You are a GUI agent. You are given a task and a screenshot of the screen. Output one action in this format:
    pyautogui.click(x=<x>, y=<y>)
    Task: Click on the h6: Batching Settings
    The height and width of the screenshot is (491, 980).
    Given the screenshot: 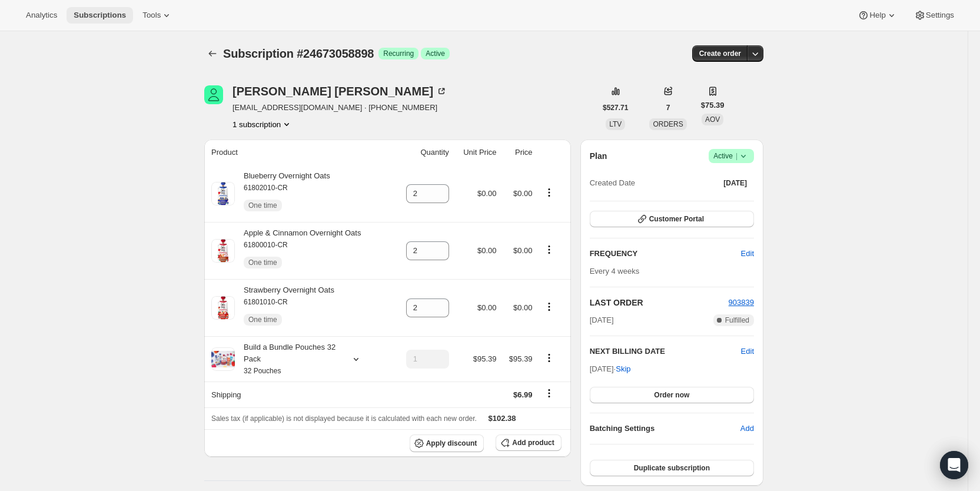 What is the action you would take?
    pyautogui.click(x=665, y=429)
    